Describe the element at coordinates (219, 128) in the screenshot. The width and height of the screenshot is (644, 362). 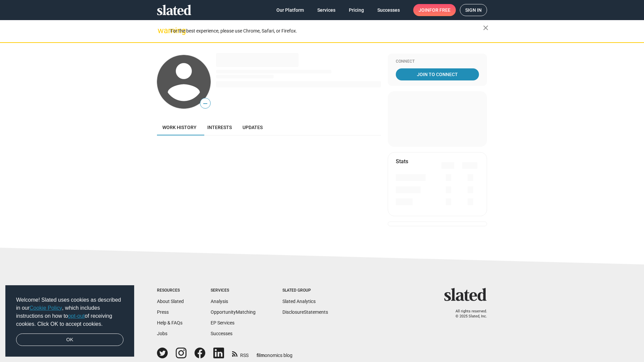
I see `span: Interests` at that location.